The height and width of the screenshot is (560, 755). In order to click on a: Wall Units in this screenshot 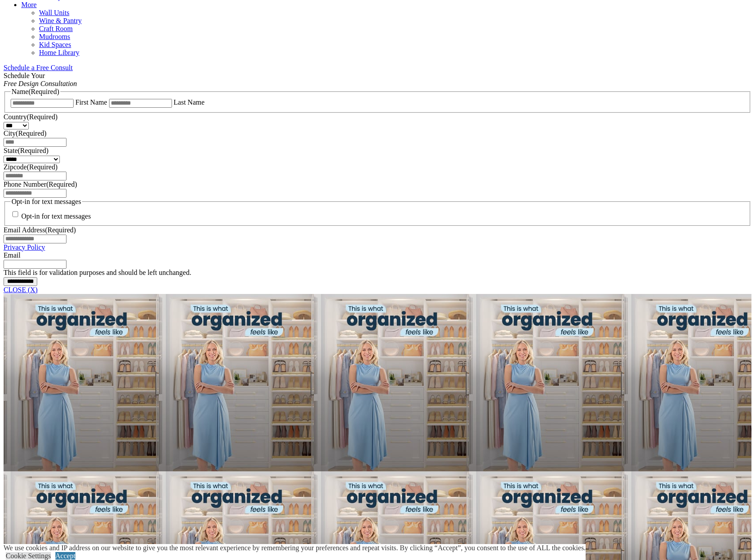, I will do `click(54, 12)`.